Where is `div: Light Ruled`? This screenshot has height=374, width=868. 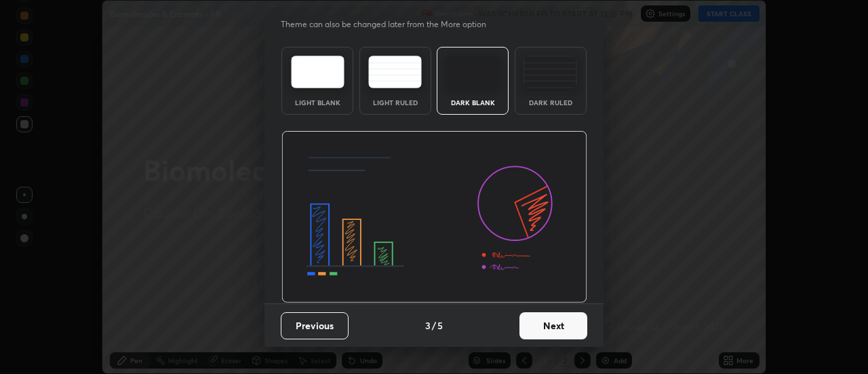
div: Light Ruled is located at coordinates (395, 103).